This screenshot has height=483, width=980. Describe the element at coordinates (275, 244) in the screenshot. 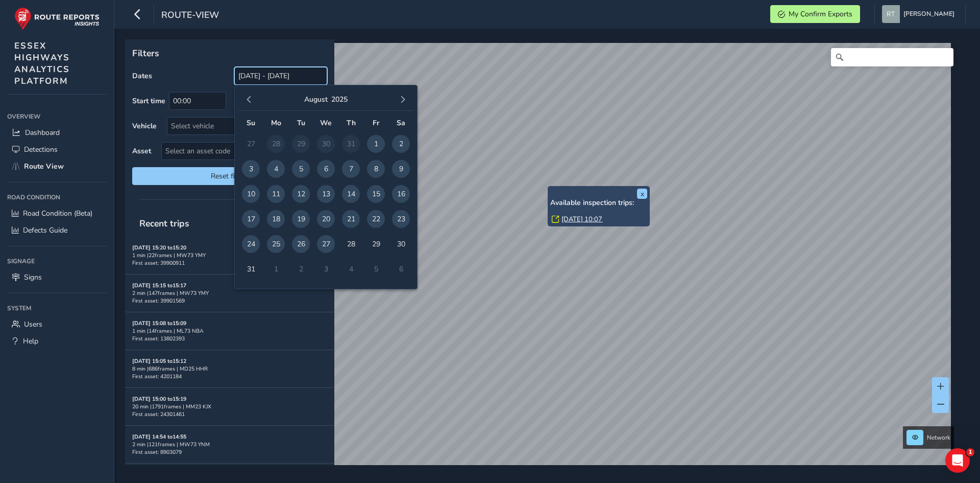

I see `span: 25` at that location.